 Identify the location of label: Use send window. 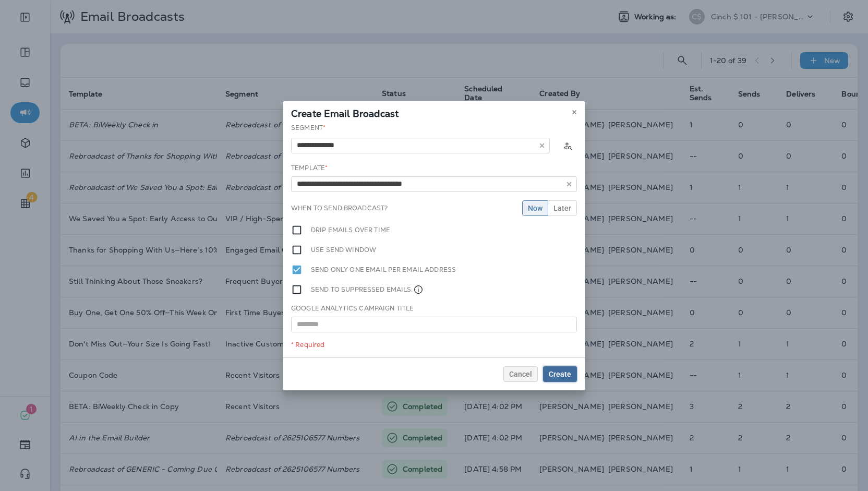
(343, 250).